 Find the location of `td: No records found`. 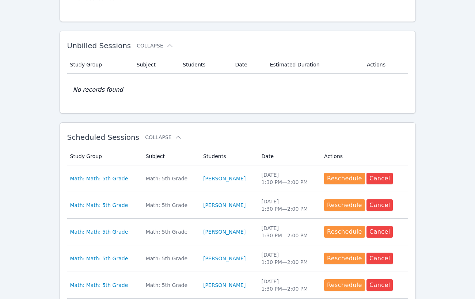

td: No records found is located at coordinates (237, 90).